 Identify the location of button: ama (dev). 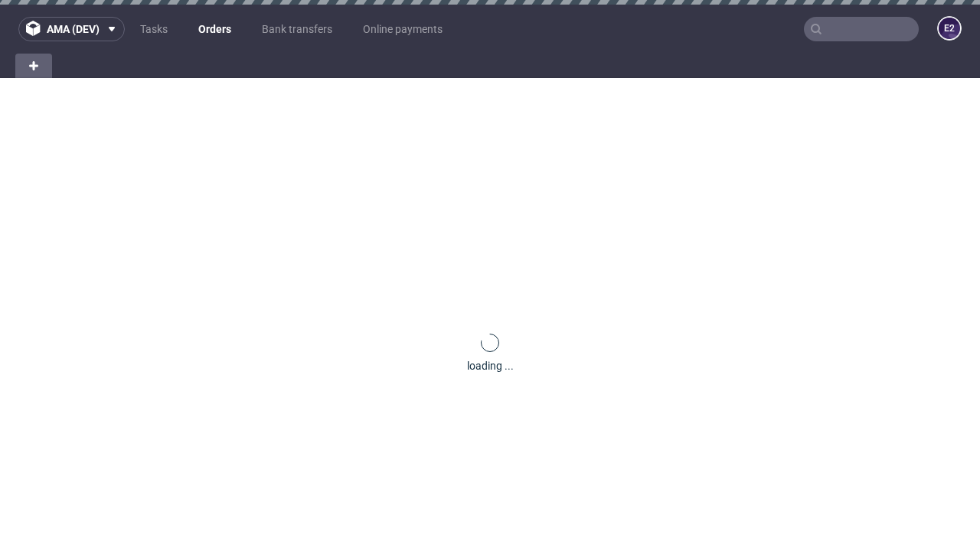
(72, 29).